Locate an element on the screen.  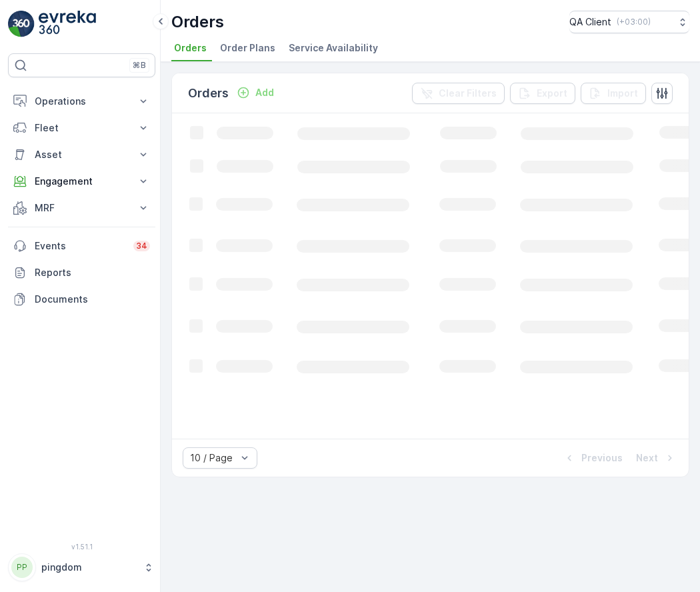
p: Engagement is located at coordinates (81, 181).